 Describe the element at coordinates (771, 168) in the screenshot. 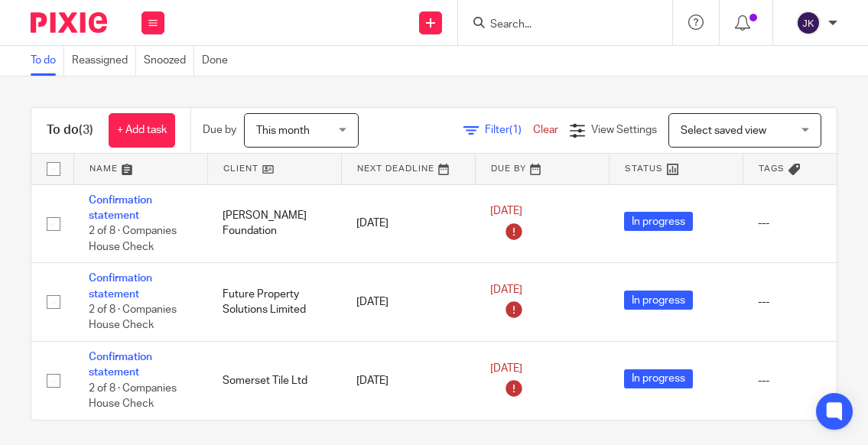

I see `span: Tags` at that location.